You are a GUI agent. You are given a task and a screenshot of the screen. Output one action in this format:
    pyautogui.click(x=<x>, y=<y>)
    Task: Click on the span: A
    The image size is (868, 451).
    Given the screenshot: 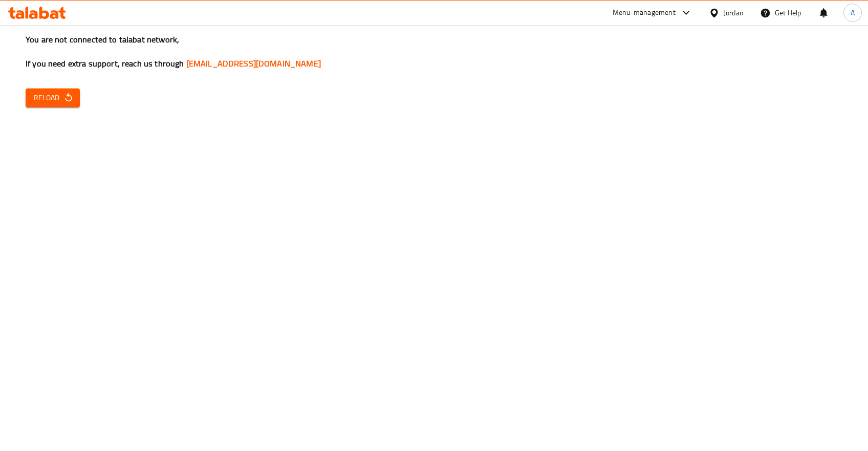 What is the action you would take?
    pyautogui.click(x=853, y=12)
    